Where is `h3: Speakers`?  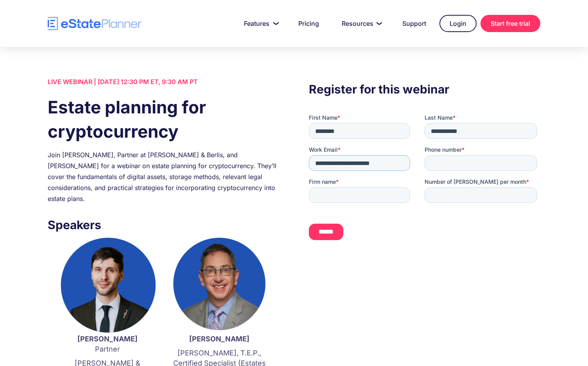 h3: Speakers is located at coordinates (164, 225).